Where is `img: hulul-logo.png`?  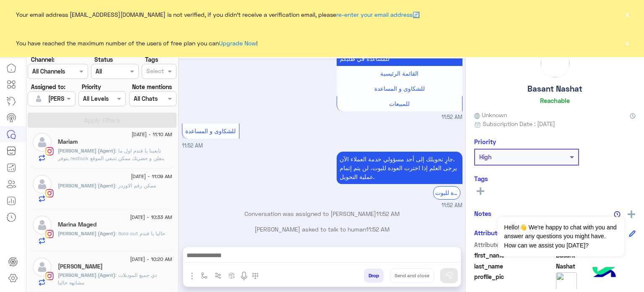
img: hulul-logo.png is located at coordinates (604, 273).